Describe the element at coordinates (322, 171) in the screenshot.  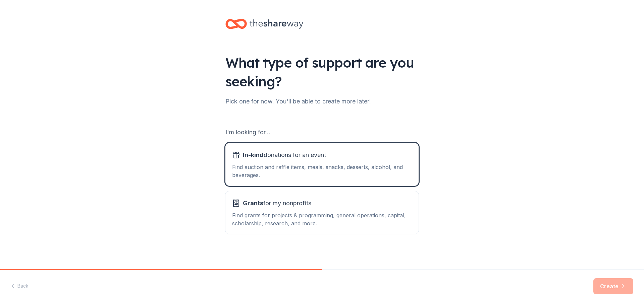
I see `div: Find auction and raffle items, meals, snacks, desserts, alcohol, and beverages.` at that location.